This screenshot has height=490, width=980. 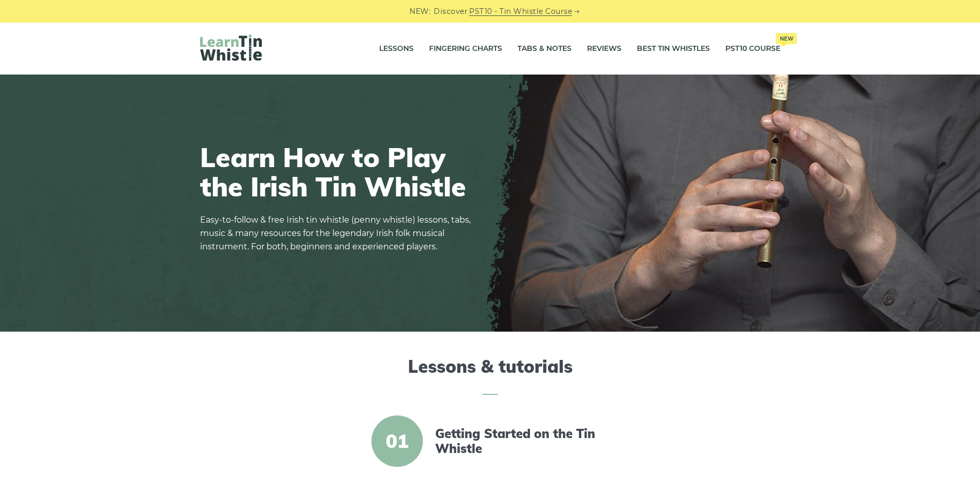 I want to click on p: Easy-to-follow & free Irish tin whistle (penny whistle) lessons, tabs, music & many resources for..., so click(x=339, y=234).